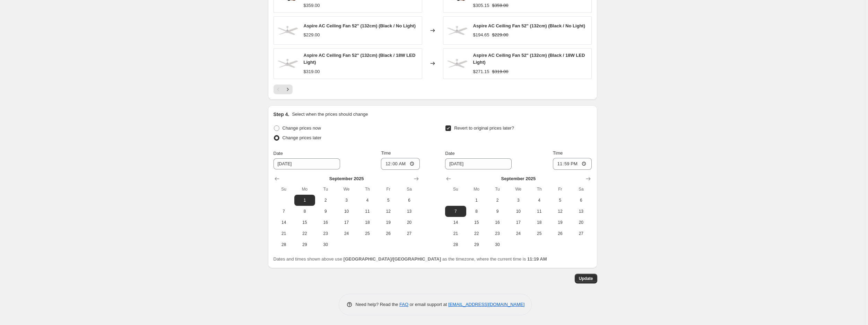 The height and width of the screenshot is (325, 868). I want to click on button: Tuesday September 30 2025, so click(498, 245).